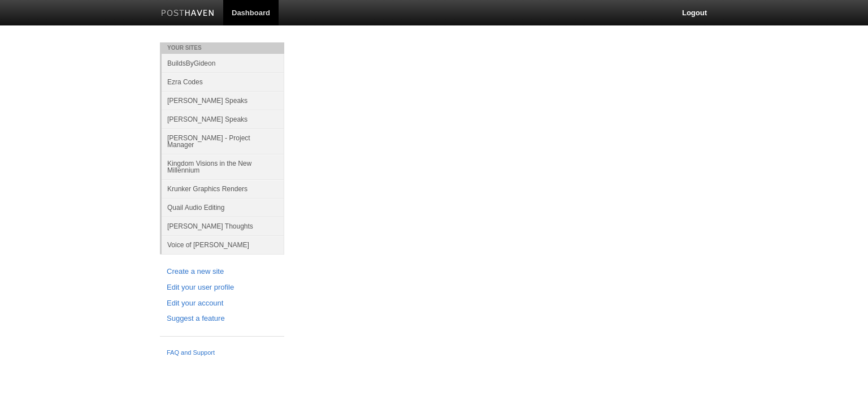  I want to click on a: Edit your account, so click(222, 303).